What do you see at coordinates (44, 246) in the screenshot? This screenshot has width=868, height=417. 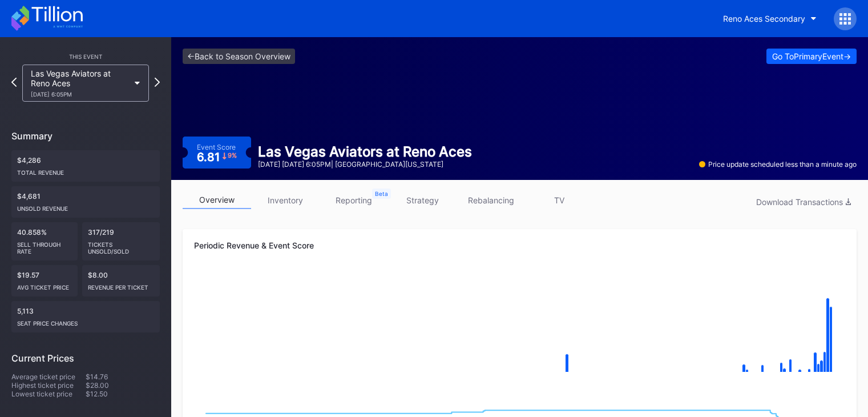 I see `div: Sell Through Rate` at bounding box center [44, 246].